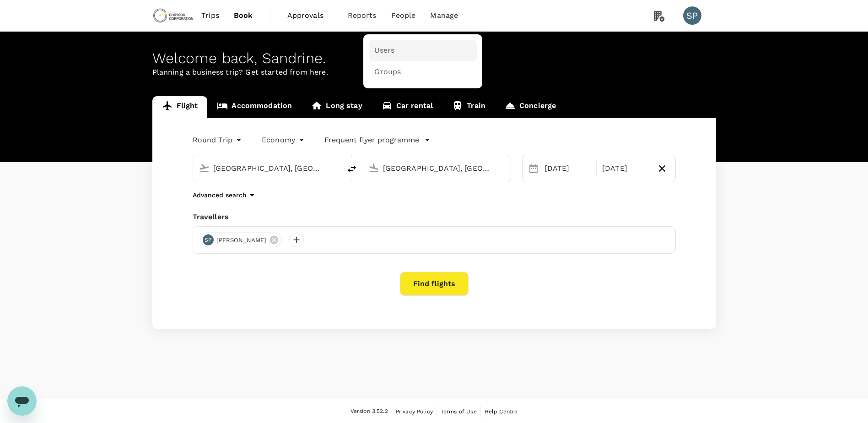 Image resolution: width=868 pixels, height=423 pixels. What do you see at coordinates (407, 107) in the screenshot?
I see `a: Car rental` at bounding box center [407, 107].